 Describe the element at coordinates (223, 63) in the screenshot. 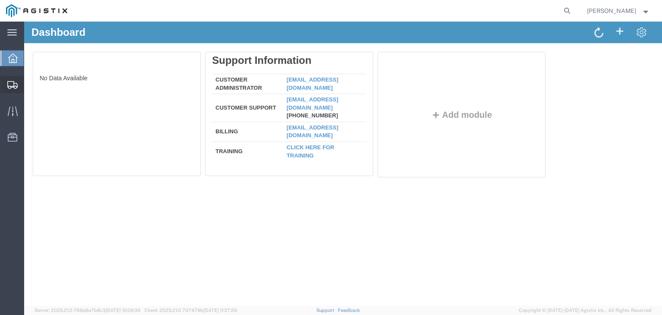

I see `td: Customer Administrator` at that location.